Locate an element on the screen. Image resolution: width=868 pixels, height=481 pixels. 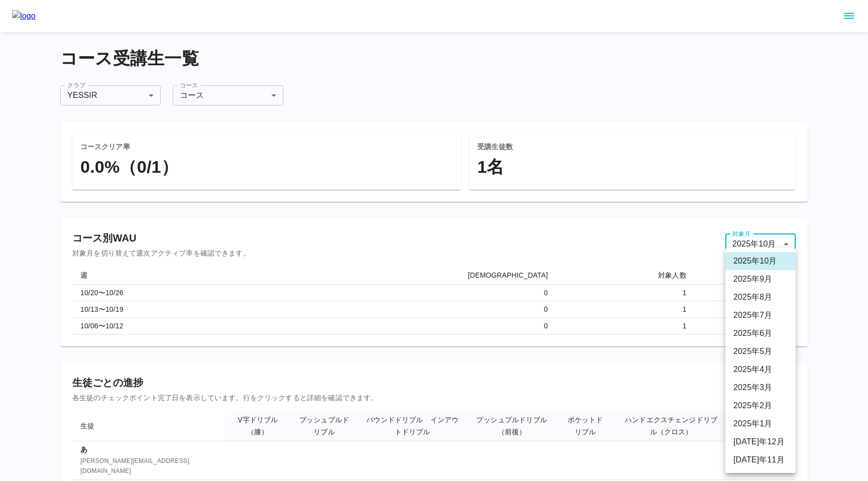
li: 2025 年 1 月 is located at coordinates (760, 423).